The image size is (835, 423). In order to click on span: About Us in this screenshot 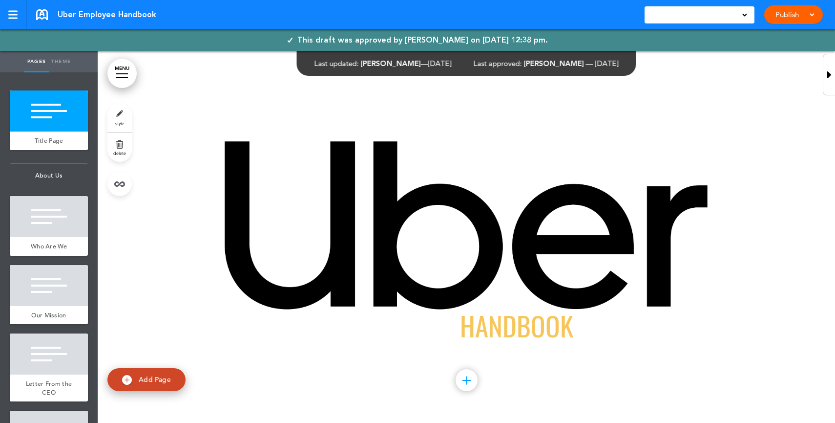, I will do `click(49, 175)`.